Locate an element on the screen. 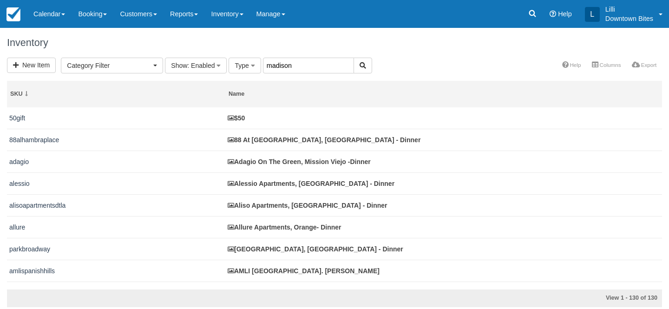  img: checkfront-main-nav-mini-logo.png is located at coordinates (13, 14).